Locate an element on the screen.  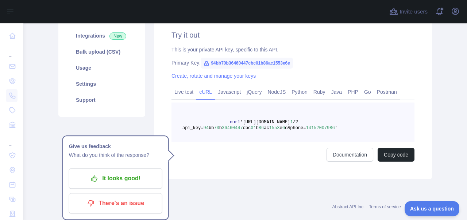
span: curl is located at coordinates (235, 122).